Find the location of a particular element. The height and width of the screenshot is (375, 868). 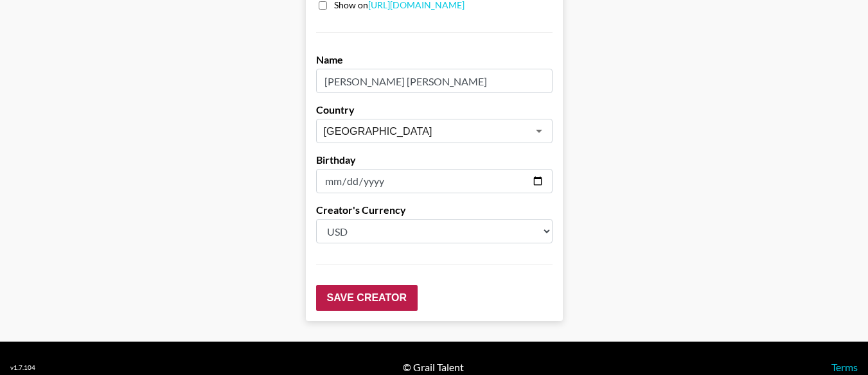

label: Country is located at coordinates (434, 110).